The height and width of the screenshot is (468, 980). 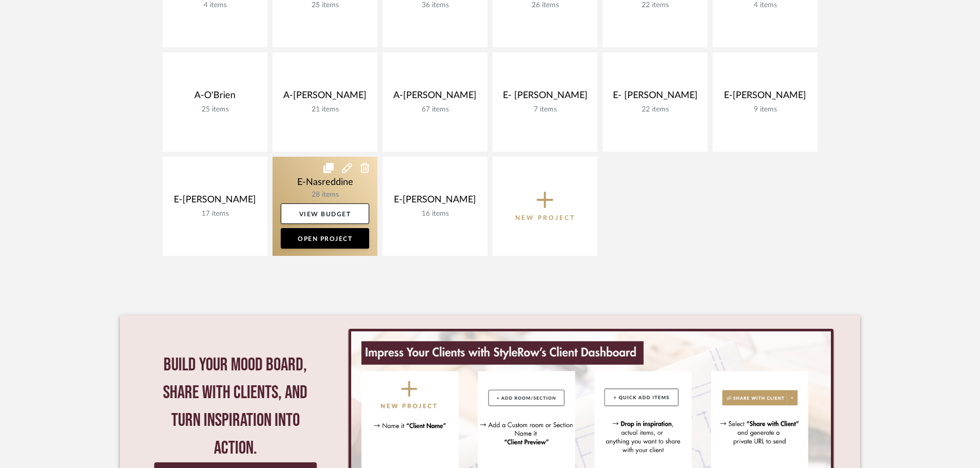 I want to click on div: 67 items, so click(x=435, y=110).